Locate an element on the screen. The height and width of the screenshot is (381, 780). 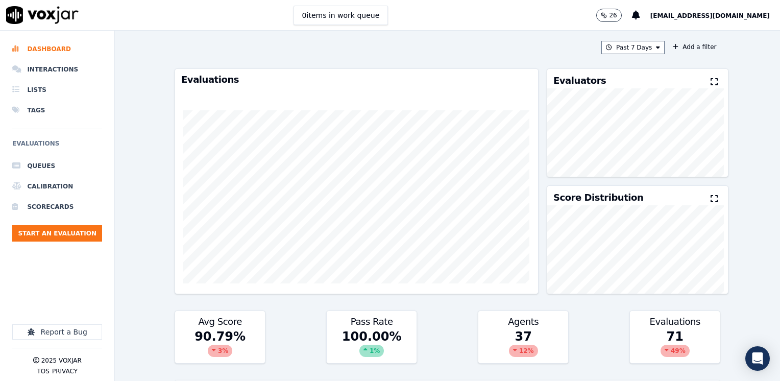
a: Interactions is located at coordinates (57, 69).